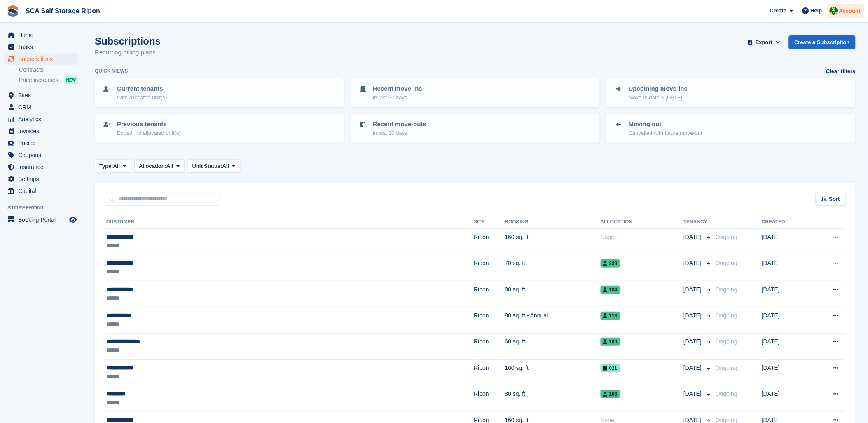 The image size is (868, 423). What do you see at coordinates (43, 155) in the screenshot?
I see `span: Coupons` at bounding box center [43, 155].